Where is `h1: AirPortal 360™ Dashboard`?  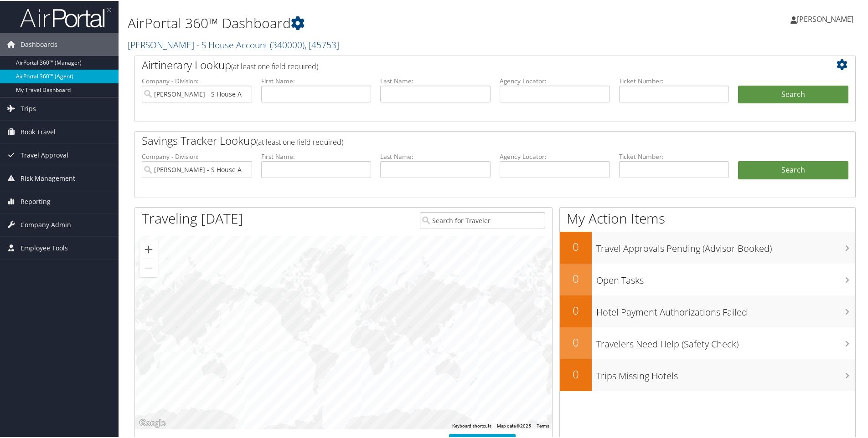 h1: AirPortal 360™ Dashboard is located at coordinates (372, 22).